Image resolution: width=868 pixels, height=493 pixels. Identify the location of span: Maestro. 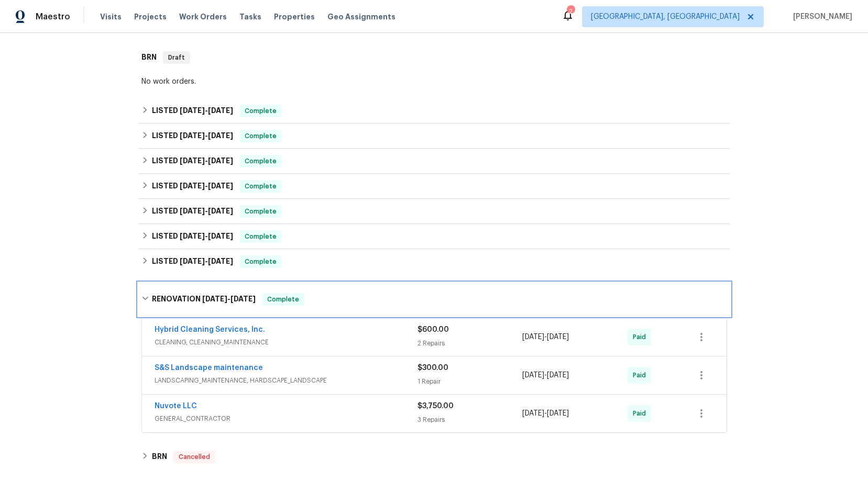
(53, 17).